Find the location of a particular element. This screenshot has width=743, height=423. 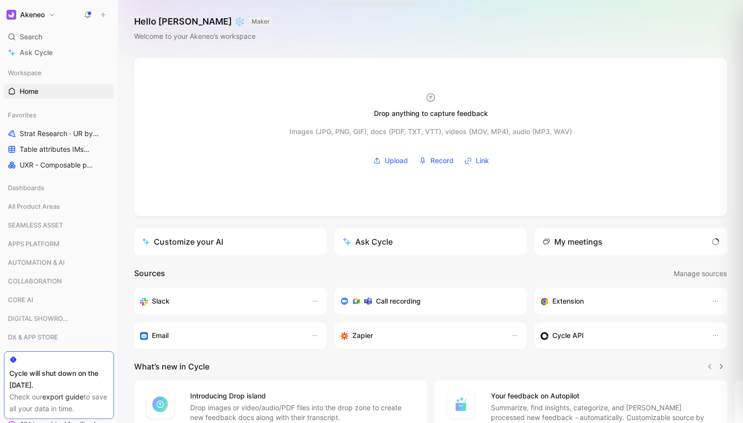

h2: Sources is located at coordinates (149, 274).